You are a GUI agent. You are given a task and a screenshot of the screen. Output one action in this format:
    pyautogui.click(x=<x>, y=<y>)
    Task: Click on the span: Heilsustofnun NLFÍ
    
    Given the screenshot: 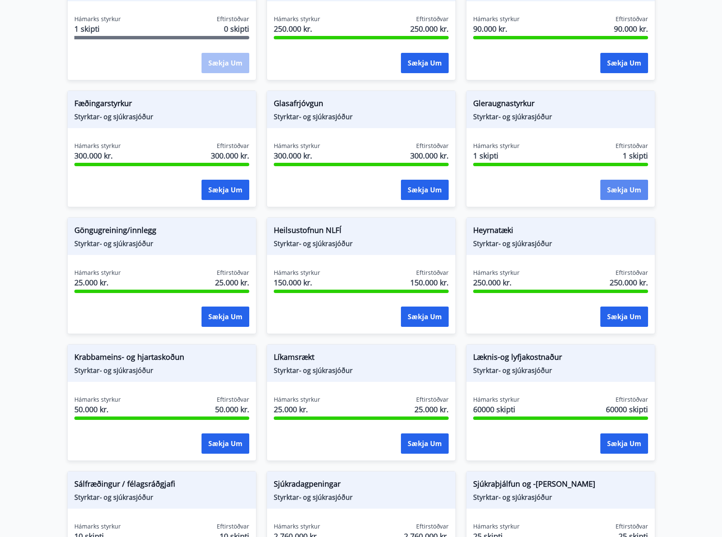 What is the action you would take?
    pyautogui.click(x=361, y=232)
    